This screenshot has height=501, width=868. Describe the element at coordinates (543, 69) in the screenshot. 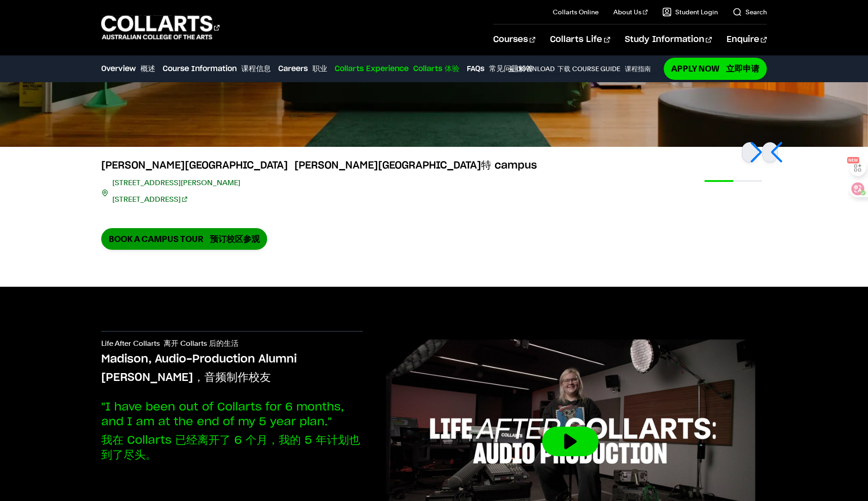

I see `span: Download` at that location.